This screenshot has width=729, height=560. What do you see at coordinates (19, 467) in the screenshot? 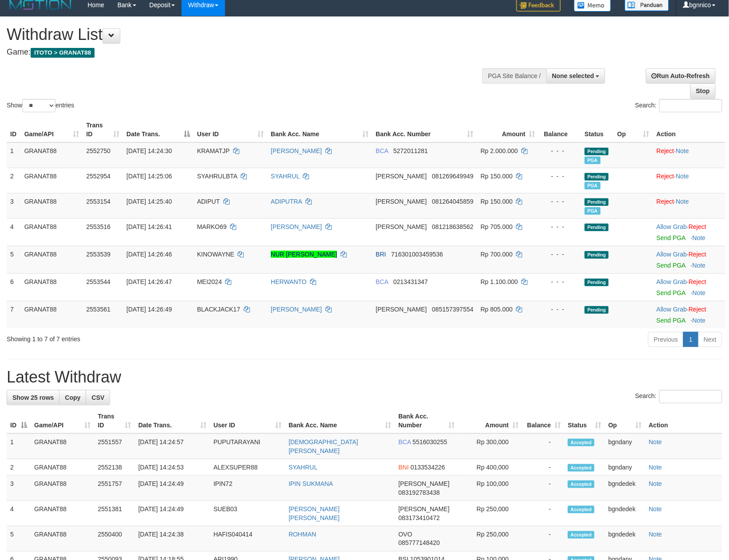
I see `td: 2` at bounding box center [19, 467].